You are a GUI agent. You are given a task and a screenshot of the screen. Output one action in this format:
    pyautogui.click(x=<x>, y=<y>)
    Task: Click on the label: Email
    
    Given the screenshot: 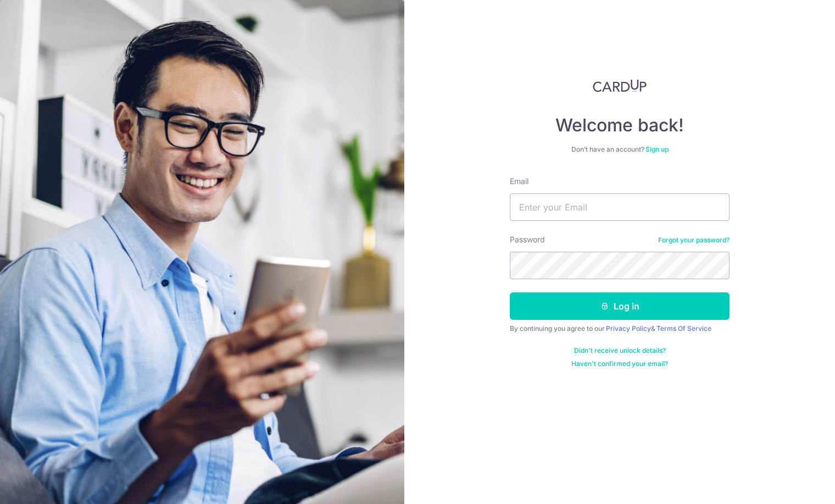 What is the action you would take?
    pyautogui.click(x=519, y=182)
    